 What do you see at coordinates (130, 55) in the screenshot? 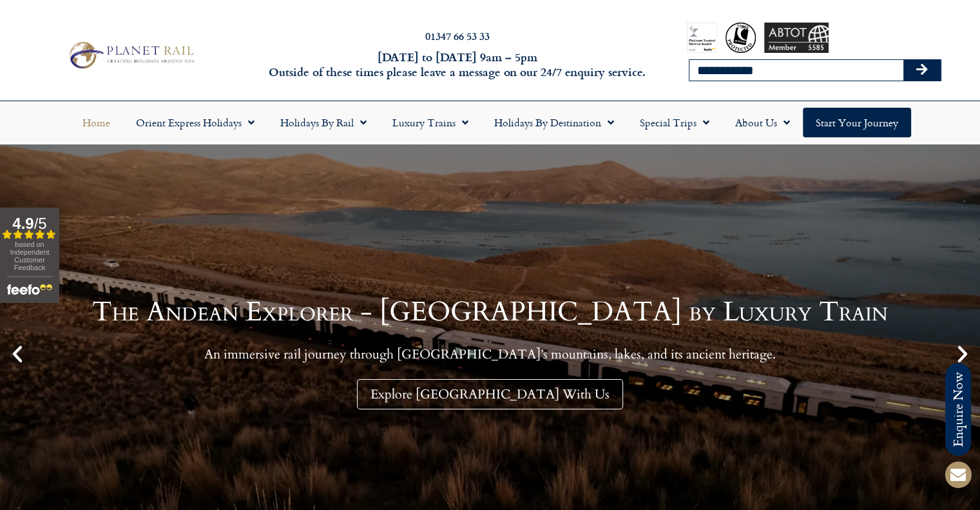
I see `img: Planet Rail Train Holidays Logo` at bounding box center [130, 55].